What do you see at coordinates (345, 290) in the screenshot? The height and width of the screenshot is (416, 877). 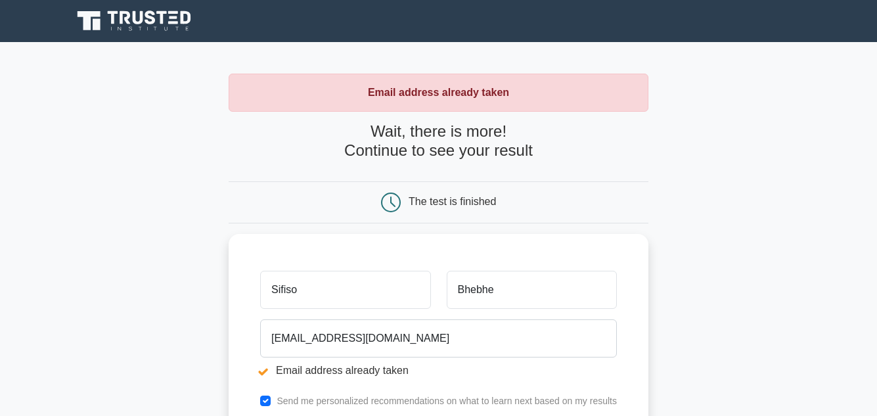 I see `input: First name` at bounding box center [345, 290].